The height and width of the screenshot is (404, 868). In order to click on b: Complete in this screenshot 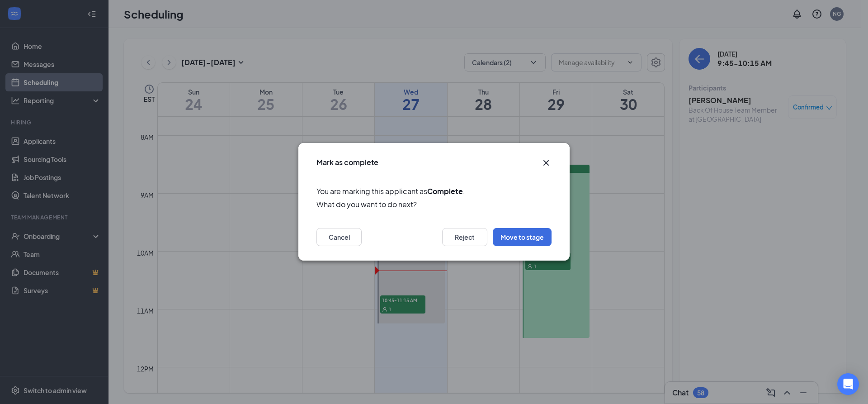, I will do `click(445, 191)`.